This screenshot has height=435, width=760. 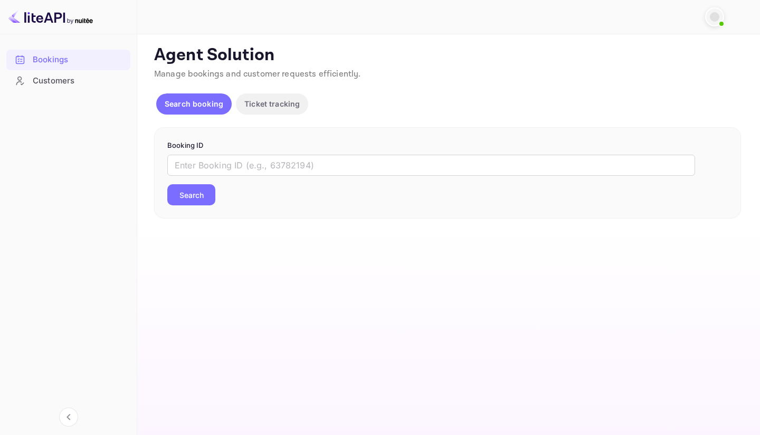 I want to click on span: Manage bookings and customer requests efficiently., so click(x=257, y=74).